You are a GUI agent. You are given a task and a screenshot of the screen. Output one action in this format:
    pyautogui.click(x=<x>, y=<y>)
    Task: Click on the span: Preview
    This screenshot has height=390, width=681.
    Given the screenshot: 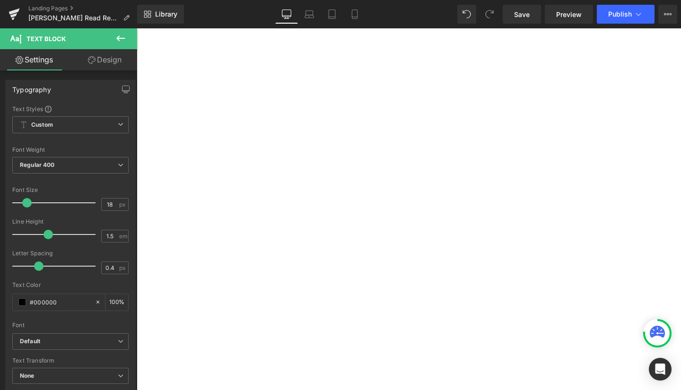 What is the action you would take?
    pyautogui.click(x=569, y=14)
    